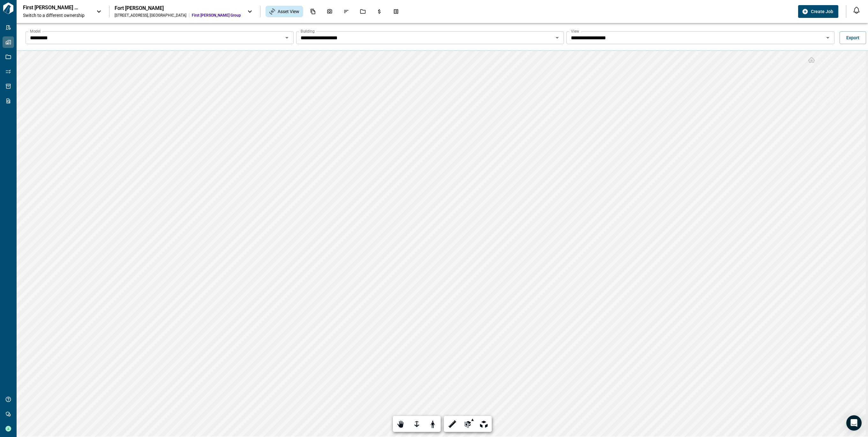 The image size is (868, 437). I want to click on div: Open Intercom Messenger, so click(854, 423).